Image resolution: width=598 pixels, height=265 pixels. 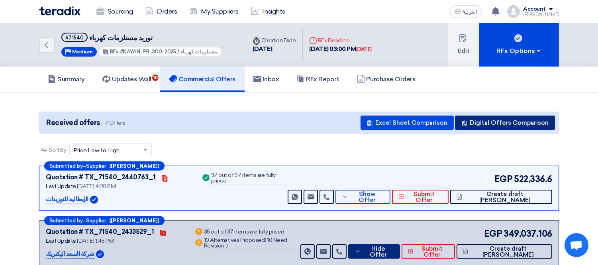 What do you see at coordinates (513, 12) in the screenshot?
I see `img: profile_test.png` at bounding box center [513, 12].